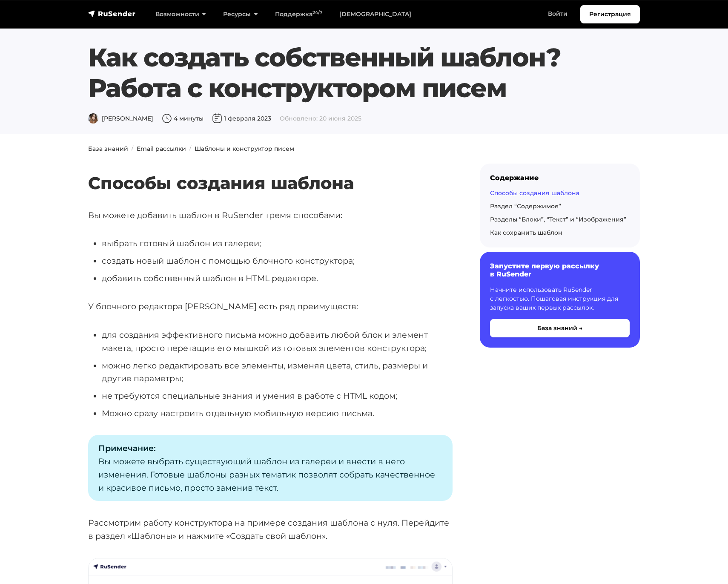 The image size is (728, 584). I want to click on a: Раздел “Содержимое”, so click(525, 206).